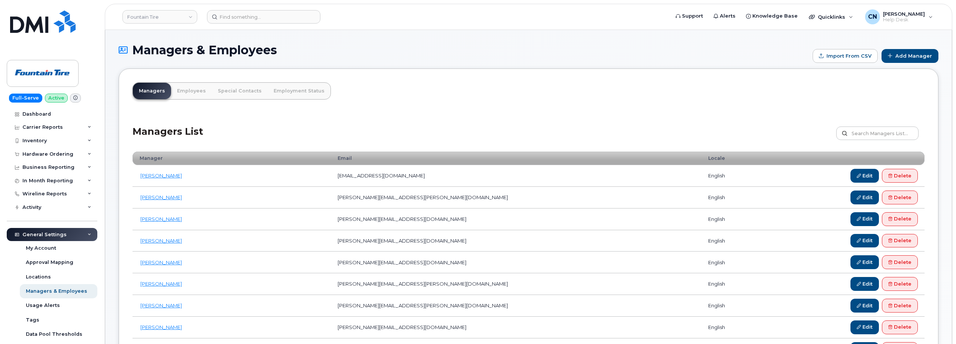 This screenshot has width=956, height=344. What do you see at coordinates (152, 91) in the screenshot?
I see `a: Managers` at bounding box center [152, 91].